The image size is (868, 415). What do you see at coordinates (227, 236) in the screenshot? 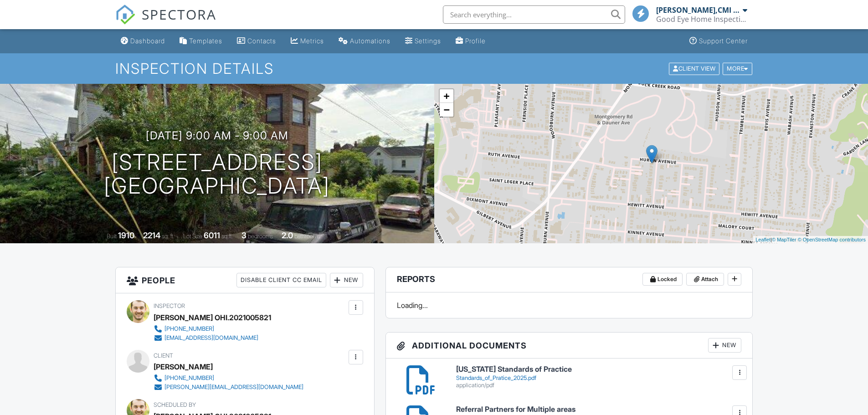
I see `span: sq.ft.` at bounding box center [227, 236].